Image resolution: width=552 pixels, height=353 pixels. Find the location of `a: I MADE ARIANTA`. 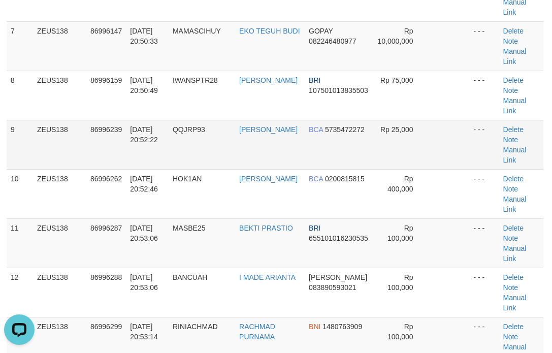

a: I MADE ARIANTA is located at coordinates (267, 277).